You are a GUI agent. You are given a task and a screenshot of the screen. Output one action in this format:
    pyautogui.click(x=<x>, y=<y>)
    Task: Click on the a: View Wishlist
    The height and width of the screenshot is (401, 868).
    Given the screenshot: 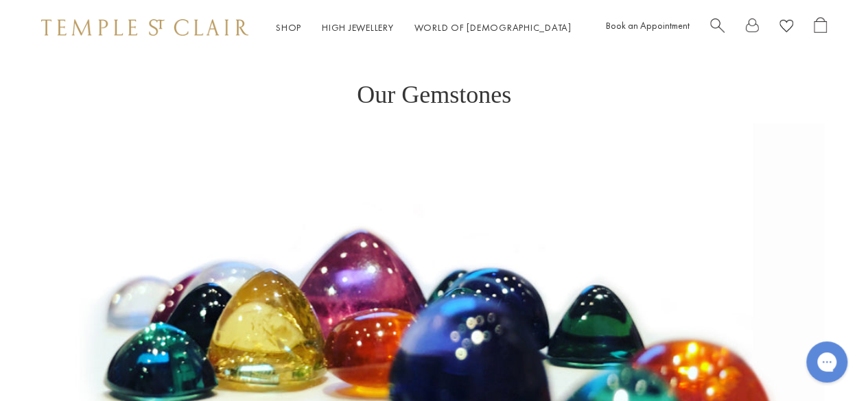 What is the action you would take?
    pyautogui.click(x=786, y=27)
    